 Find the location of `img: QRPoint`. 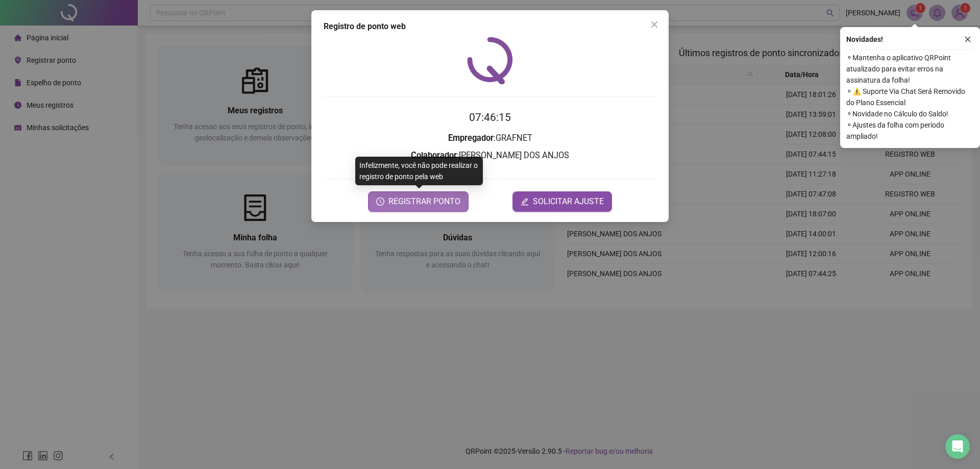

img: QRPoint is located at coordinates (490, 60).